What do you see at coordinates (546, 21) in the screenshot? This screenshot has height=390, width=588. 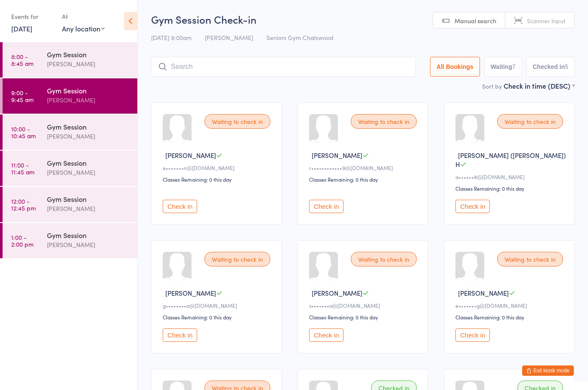 I see `span: Scanner input` at bounding box center [546, 21].